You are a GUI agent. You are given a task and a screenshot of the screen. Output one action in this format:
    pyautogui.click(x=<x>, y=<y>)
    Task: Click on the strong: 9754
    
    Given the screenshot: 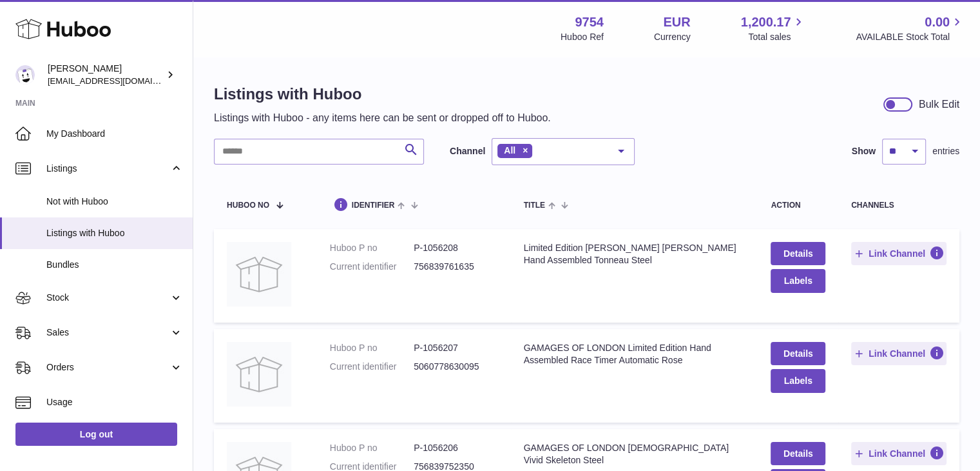 What is the action you would take?
    pyautogui.click(x=589, y=22)
    